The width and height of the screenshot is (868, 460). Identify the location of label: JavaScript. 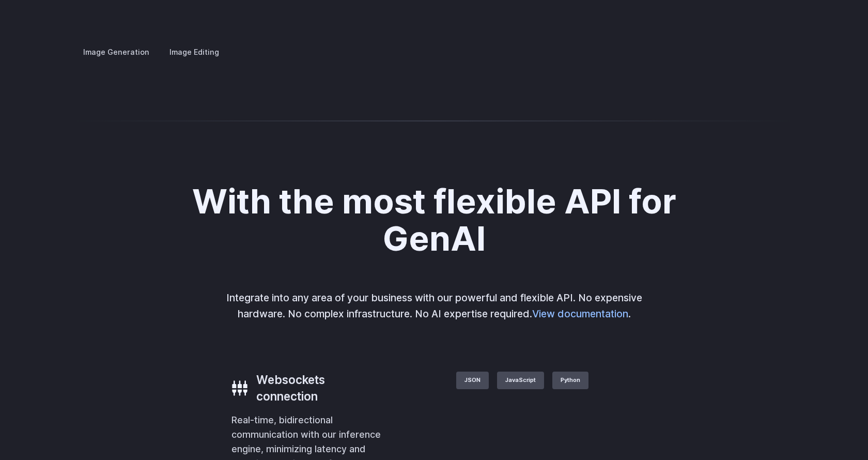
(520, 380).